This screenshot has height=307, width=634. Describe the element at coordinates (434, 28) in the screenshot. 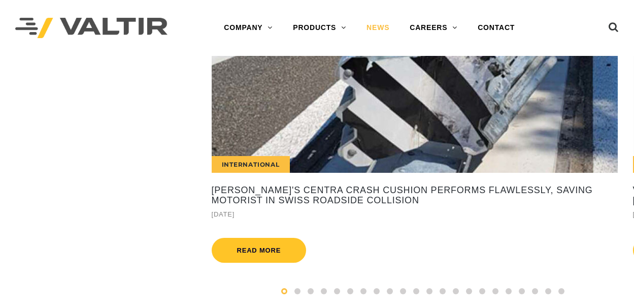

I see `a: CAREERS` at that location.